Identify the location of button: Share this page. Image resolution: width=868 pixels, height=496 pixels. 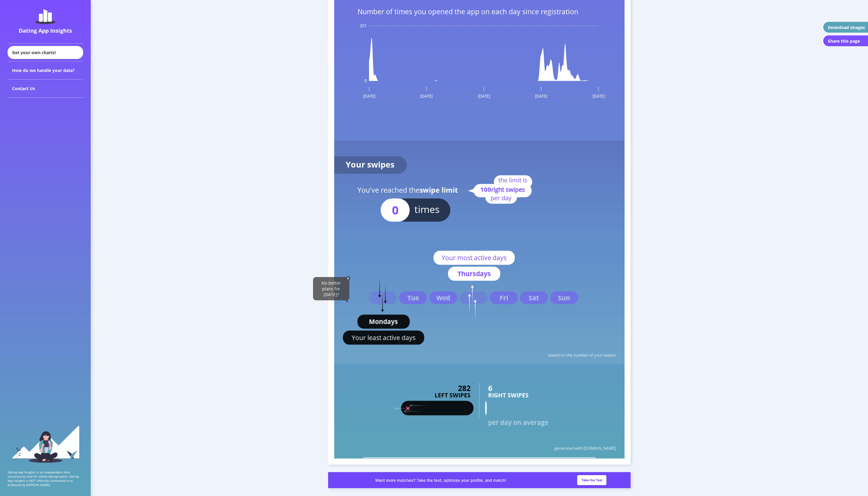
(845, 41).